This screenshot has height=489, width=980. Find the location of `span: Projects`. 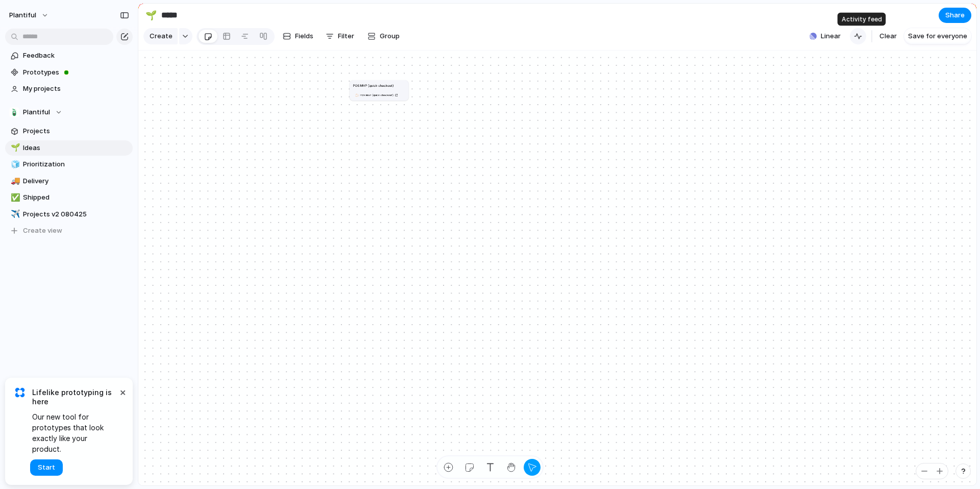

span: Projects is located at coordinates (76, 132).